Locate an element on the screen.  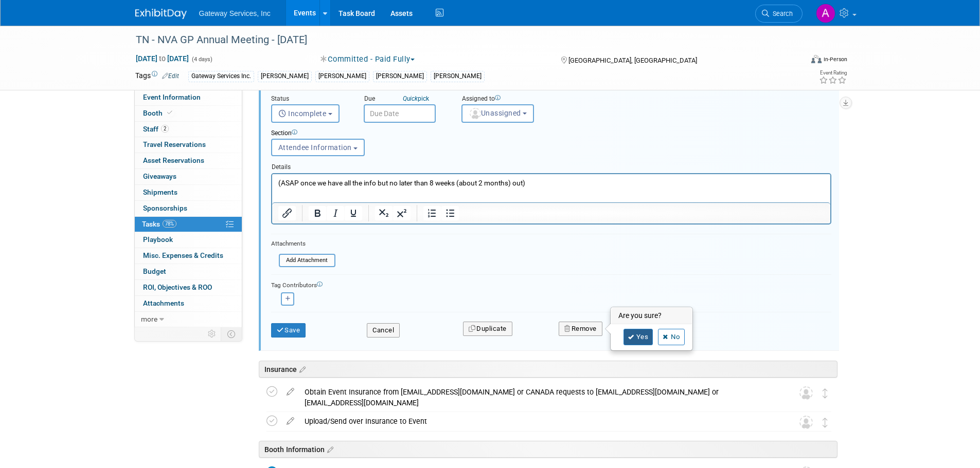
span: Misc. Expenses & Credits is located at coordinates (183, 256).